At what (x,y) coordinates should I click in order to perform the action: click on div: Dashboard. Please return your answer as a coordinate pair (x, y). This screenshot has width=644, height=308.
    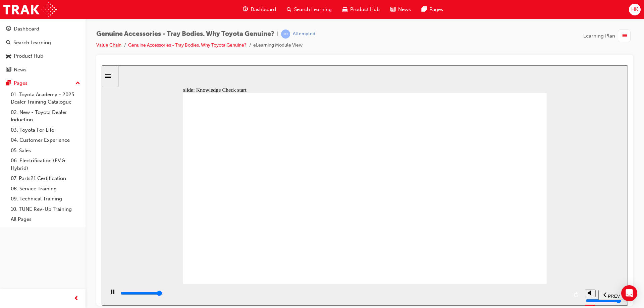
    Looking at the image, I should click on (26, 29).